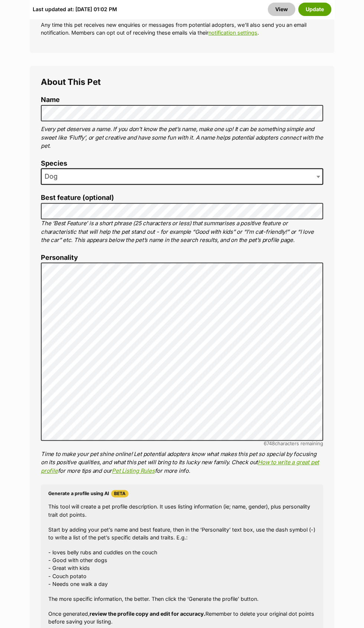  Describe the element at coordinates (182, 443) in the screenshot. I see `div: characters remaining` at that location.